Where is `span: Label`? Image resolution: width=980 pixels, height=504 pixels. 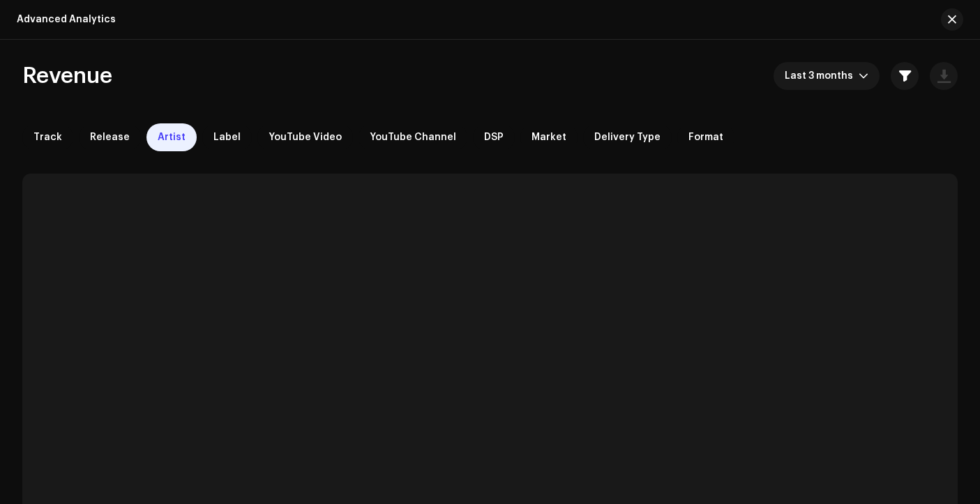 span: Label is located at coordinates (227, 137).